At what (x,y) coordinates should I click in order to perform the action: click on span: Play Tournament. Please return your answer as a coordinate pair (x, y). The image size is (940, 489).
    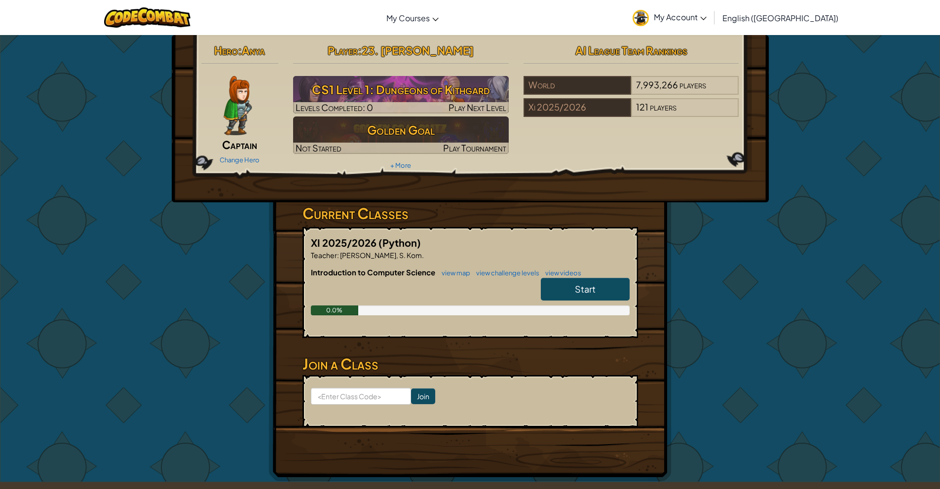
    Looking at the image, I should click on (475, 148).